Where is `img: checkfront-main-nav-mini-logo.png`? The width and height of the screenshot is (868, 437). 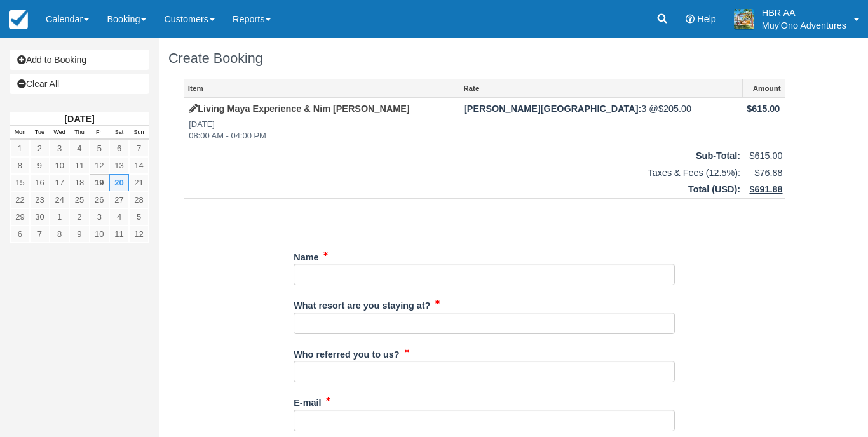
img: checkfront-main-nav-mini-logo.png is located at coordinates (18, 20).